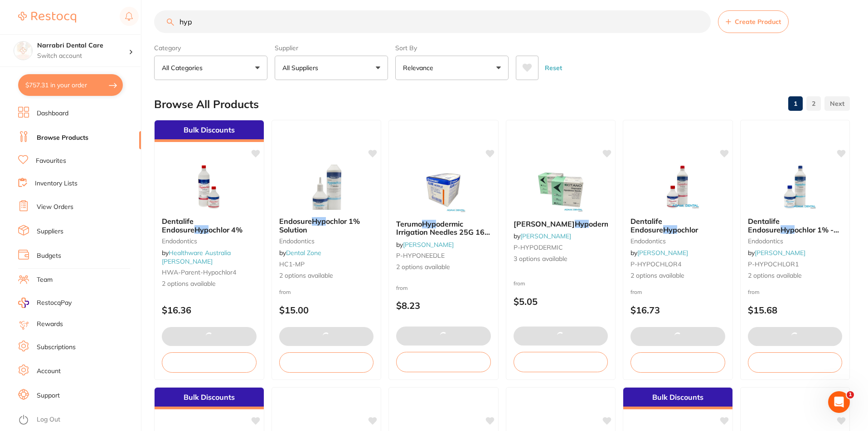 Image resolution: width=868 pixels, height=431 pixels. What do you see at coordinates (209, 225) in the screenshot?
I see `b: Dentalife Endosure Hypochlor 4%` at bounding box center [209, 225].